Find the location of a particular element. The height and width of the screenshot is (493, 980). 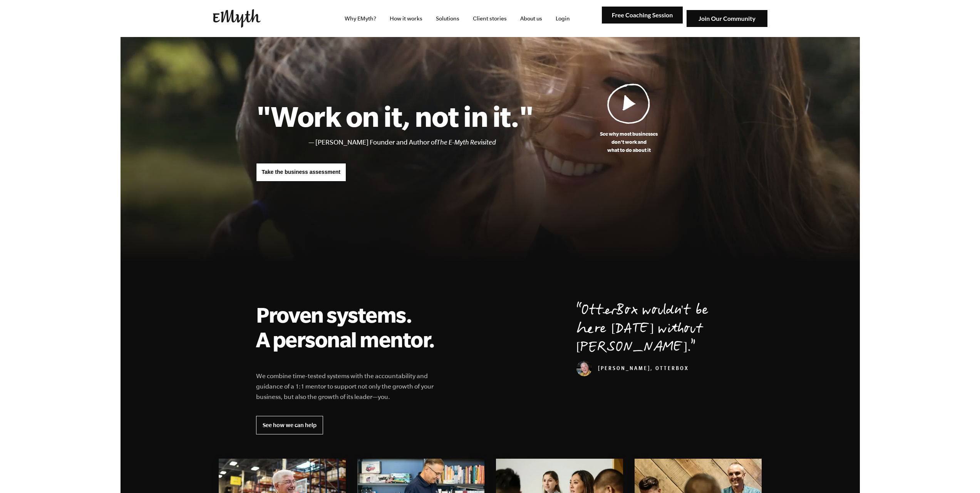

img: Play Video is located at coordinates (629, 103).